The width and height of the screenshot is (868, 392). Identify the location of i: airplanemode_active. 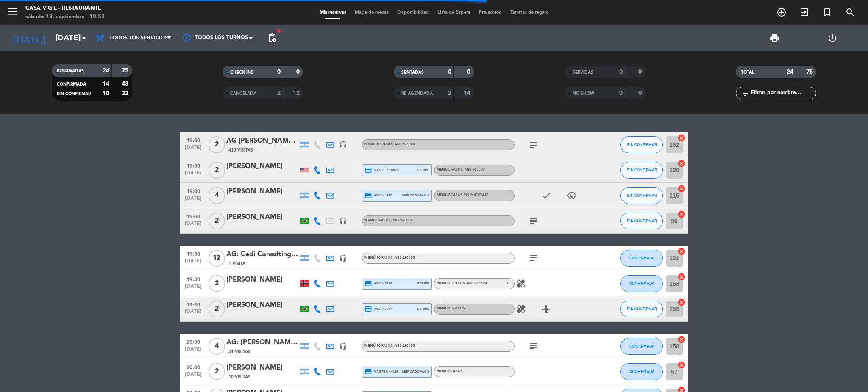
(546, 310).